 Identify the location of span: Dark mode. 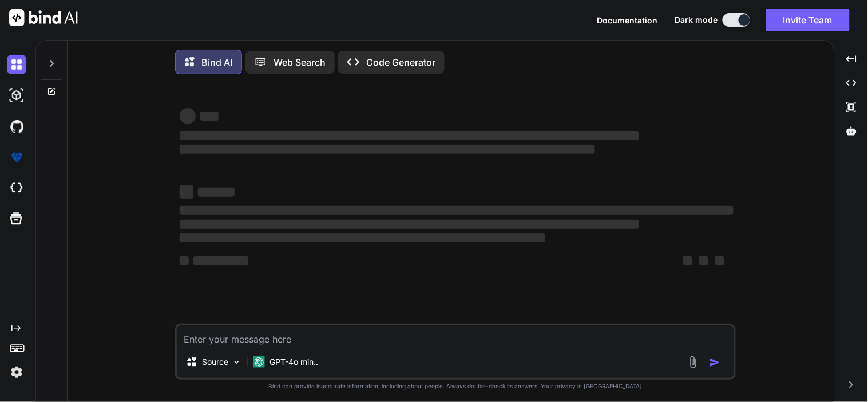
(696, 20).